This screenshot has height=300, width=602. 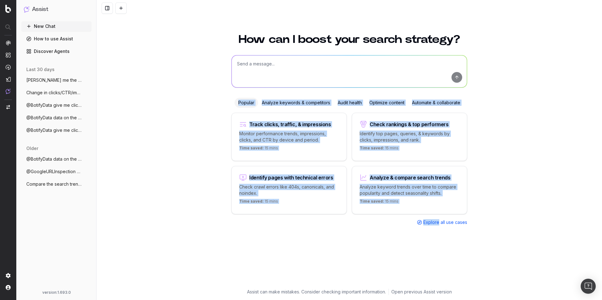 I want to click on img: Analytics, so click(x=8, y=43).